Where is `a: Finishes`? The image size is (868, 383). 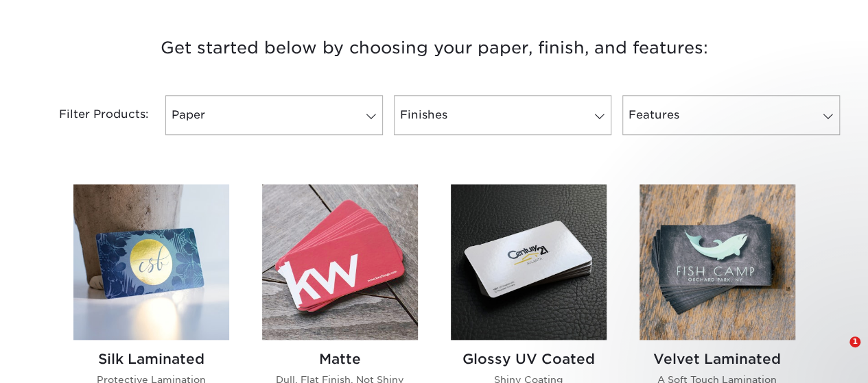
a: Finishes is located at coordinates (502, 115).